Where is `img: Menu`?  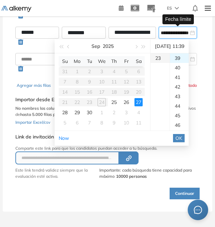
img: Menu is located at coordinates (208, 8).